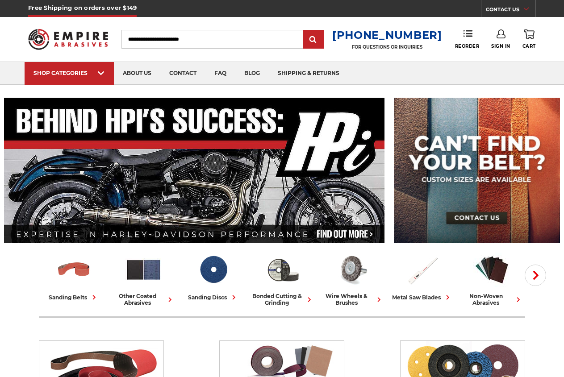 This screenshot has height=377, width=564. What do you see at coordinates (387, 47) in the screenshot?
I see `p: FOR QUESTIONS OR INQUIRIES` at bounding box center [387, 47].